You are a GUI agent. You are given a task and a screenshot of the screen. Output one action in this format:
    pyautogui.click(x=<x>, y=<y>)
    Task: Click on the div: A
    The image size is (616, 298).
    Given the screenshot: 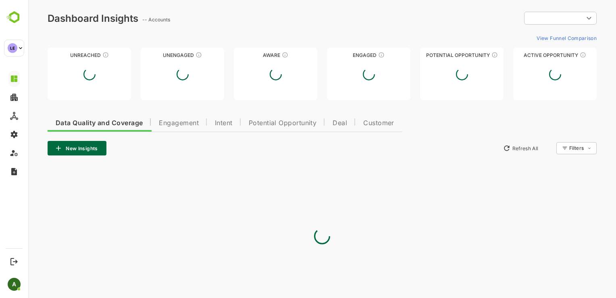 What is the action you would take?
    pyautogui.click(x=14, y=284)
    